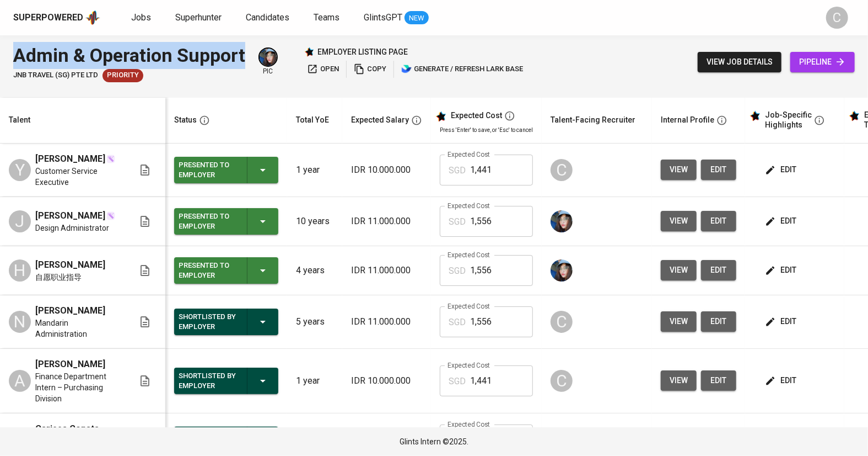 The width and height of the screenshot is (868, 456). What do you see at coordinates (417, 18) in the screenshot?
I see `span: NEW` at bounding box center [417, 18].